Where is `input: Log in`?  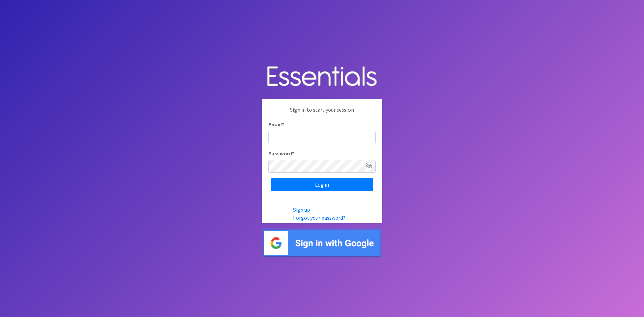 input: Log in is located at coordinates (322, 185).